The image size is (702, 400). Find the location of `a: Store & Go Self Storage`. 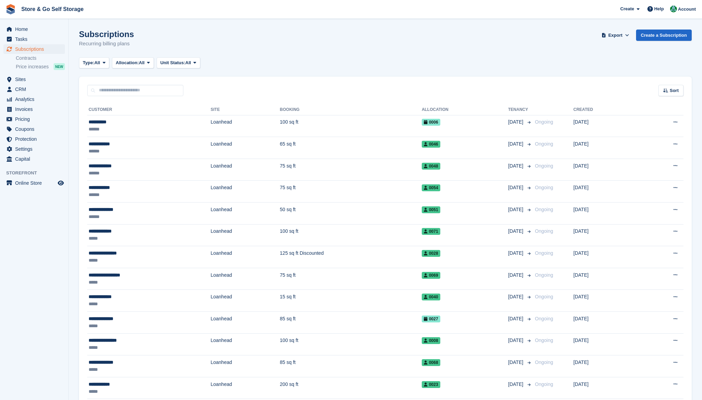

a: Store & Go Self Storage is located at coordinates (52, 9).